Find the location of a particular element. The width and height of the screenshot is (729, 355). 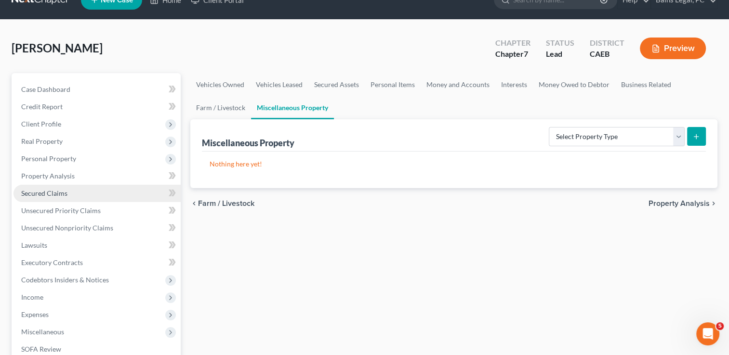

a: Credit Report is located at coordinates (97, 107).